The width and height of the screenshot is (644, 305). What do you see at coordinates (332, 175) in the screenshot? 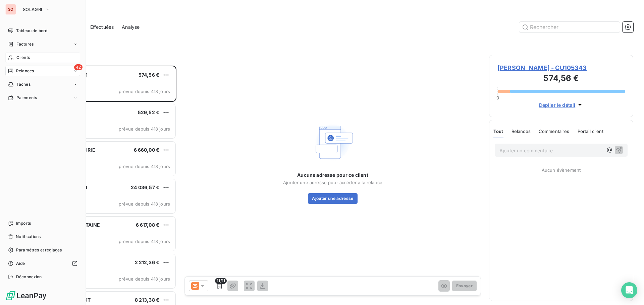
I see `span: Aucune adresse pour ce client` at bounding box center [332, 175].